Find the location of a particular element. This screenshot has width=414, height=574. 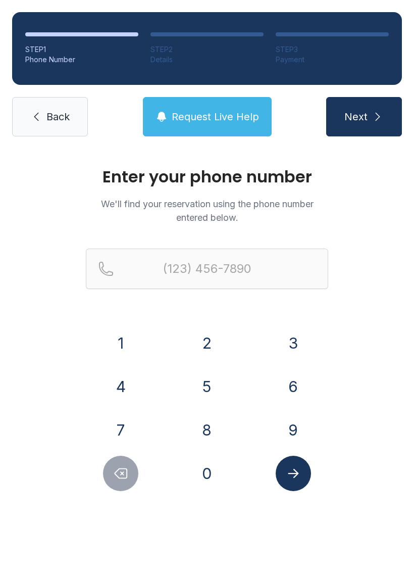

button: 8 is located at coordinates (207, 430).